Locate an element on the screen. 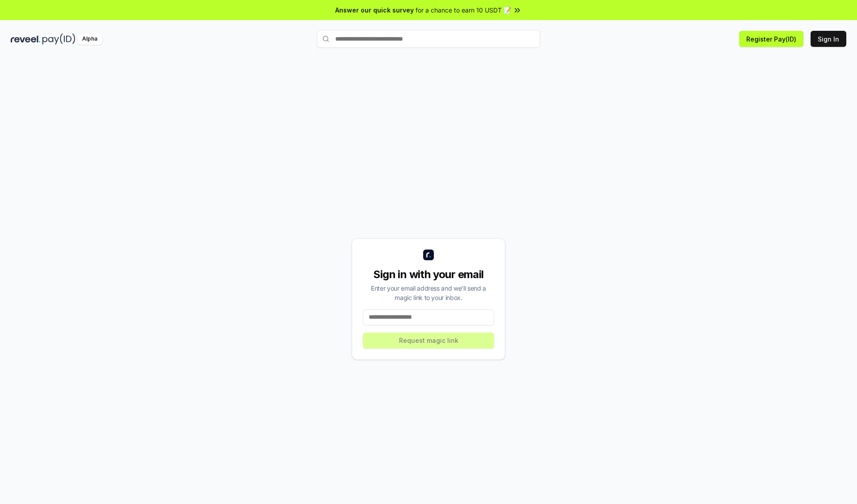  span: Answer our quick survey is located at coordinates (374, 10).